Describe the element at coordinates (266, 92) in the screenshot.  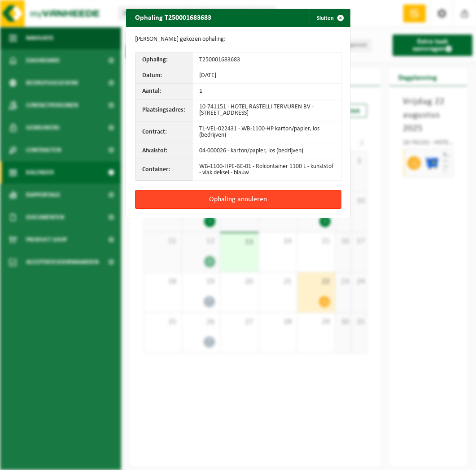
I see `td: 1` at that location.